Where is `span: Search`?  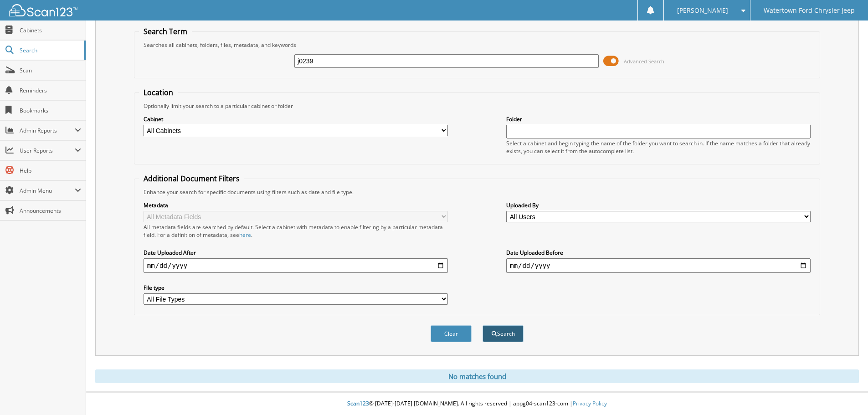 span: Search is located at coordinates (50, 50).